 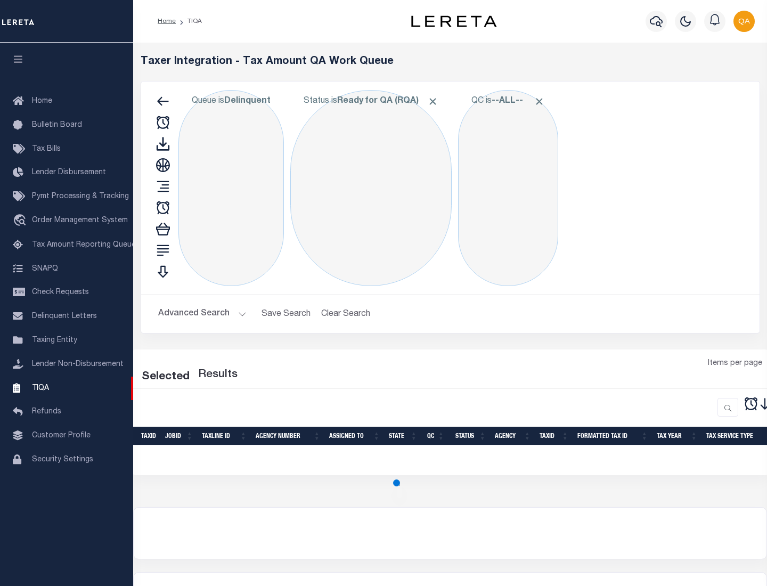 I want to click on th: State, so click(x=403, y=436).